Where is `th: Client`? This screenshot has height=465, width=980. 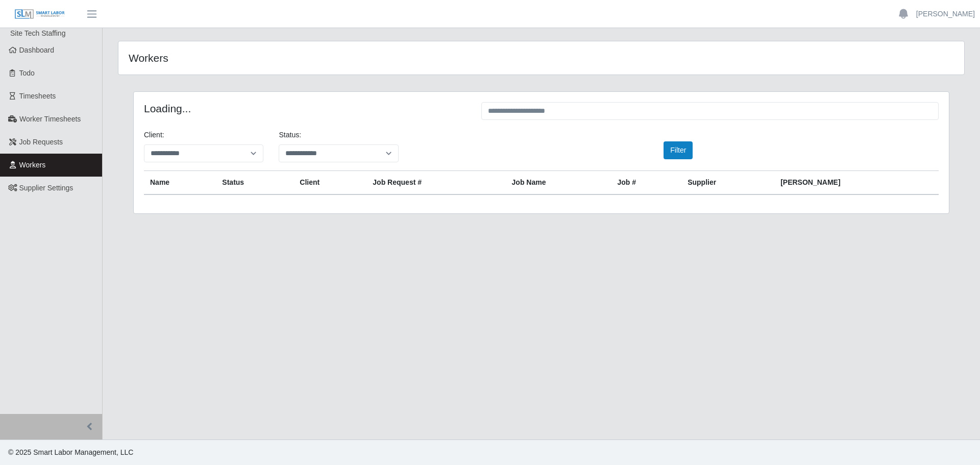 th: Client is located at coordinates (330, 182).